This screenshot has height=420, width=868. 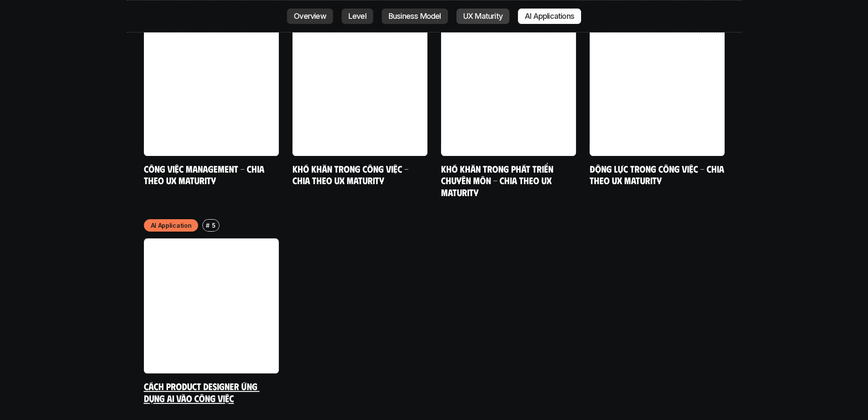 What do you see at coordinates (351, 175) in the screenshot?
I see `a: Khó khăn trong công việc - Chia theo UX Maturity` at bounding box center [351, 175].